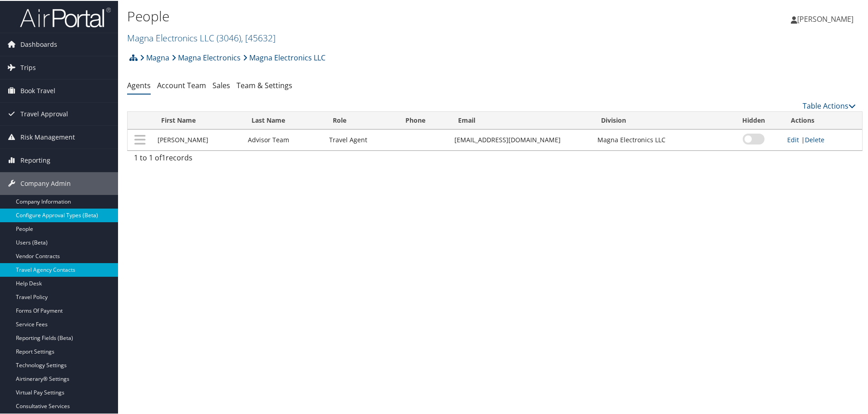  I want to click on span: ( 3046 ), so click(229, 37).